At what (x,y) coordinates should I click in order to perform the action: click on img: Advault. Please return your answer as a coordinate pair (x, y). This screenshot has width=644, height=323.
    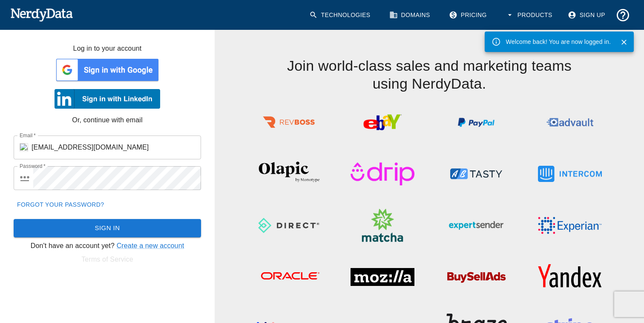
    Looking at the image, I should click on (570, 122).